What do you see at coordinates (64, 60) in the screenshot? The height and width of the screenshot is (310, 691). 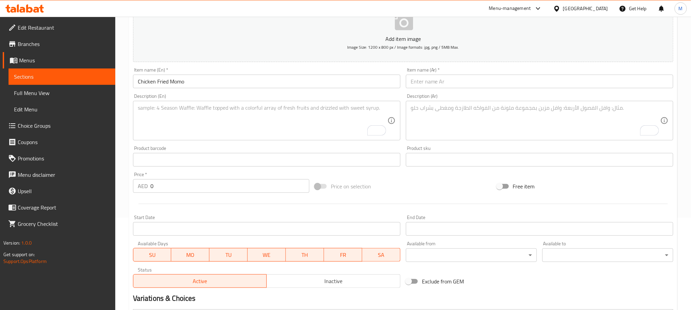 I see `span: Menus` at bounding box center [64, 60].